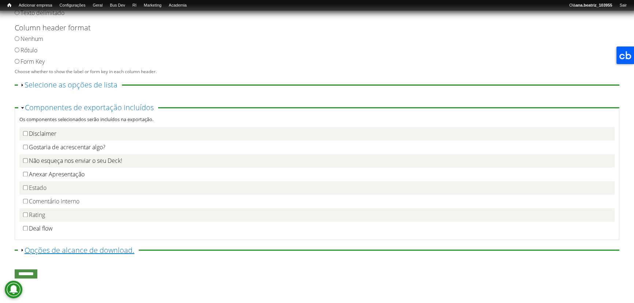  Describe the element at coordinates (314, 72) in the screenshot. I see `div: Choose whether to show the label or form key in each column header.` at that location.